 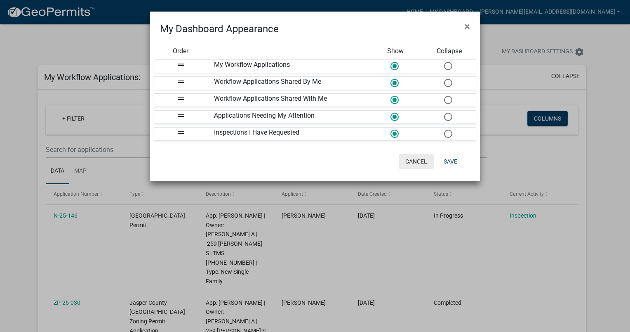 What do you see at coordinates (288, 117) in the screenshot?
I see `div: Applications Needing My Attention` at bounding box center [288, 117].